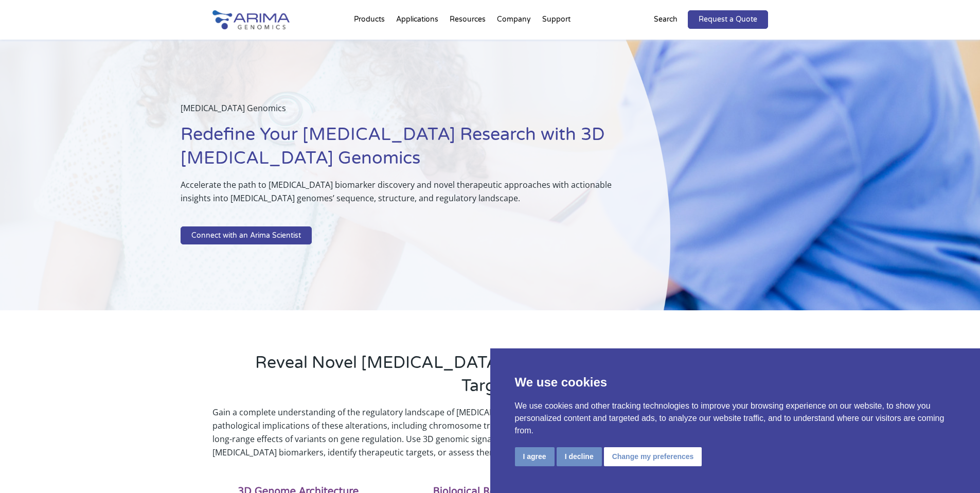 Image resolution: width=980 pixels, height=493 pixels. Describe the element at coordinates (535, 456) in the screenshot. I see `button: I agree` at that location.